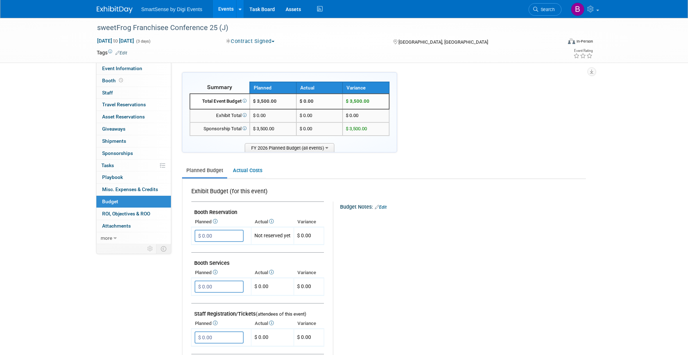 The image size is (688, 355). What do you see at coordinates (546, 9) in the screenshot?
I see `span: Search` at bounding box center [546, 9].